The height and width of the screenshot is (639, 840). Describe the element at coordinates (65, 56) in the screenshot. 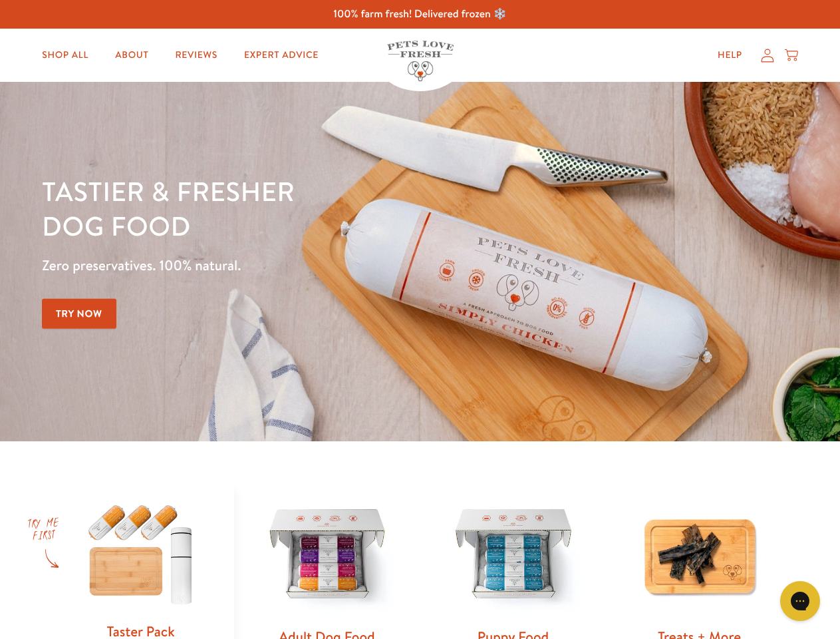

I see `a: Shop All` at that location.